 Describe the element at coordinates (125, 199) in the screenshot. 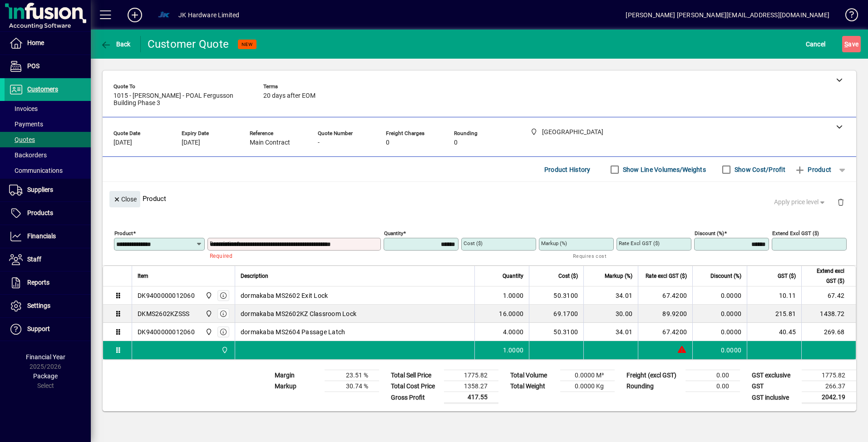

I see `button: Close` at that location.